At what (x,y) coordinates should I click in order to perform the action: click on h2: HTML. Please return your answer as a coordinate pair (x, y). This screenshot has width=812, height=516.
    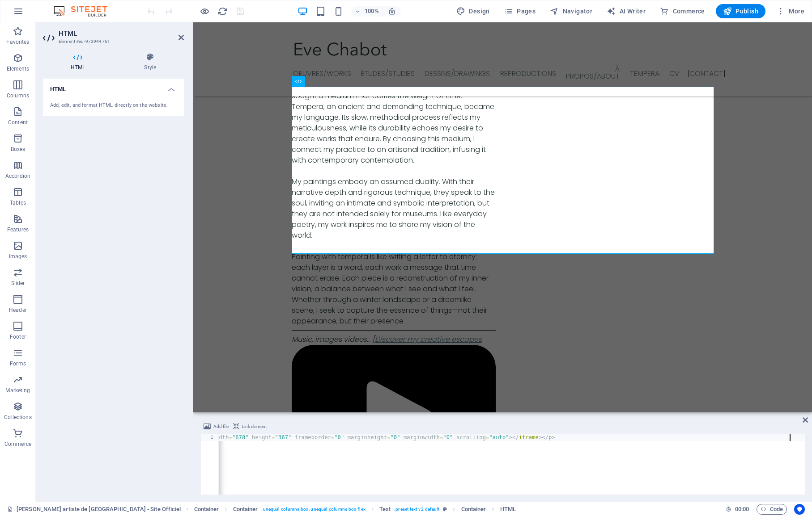
    Looking at the image, I should click on (121, 33).